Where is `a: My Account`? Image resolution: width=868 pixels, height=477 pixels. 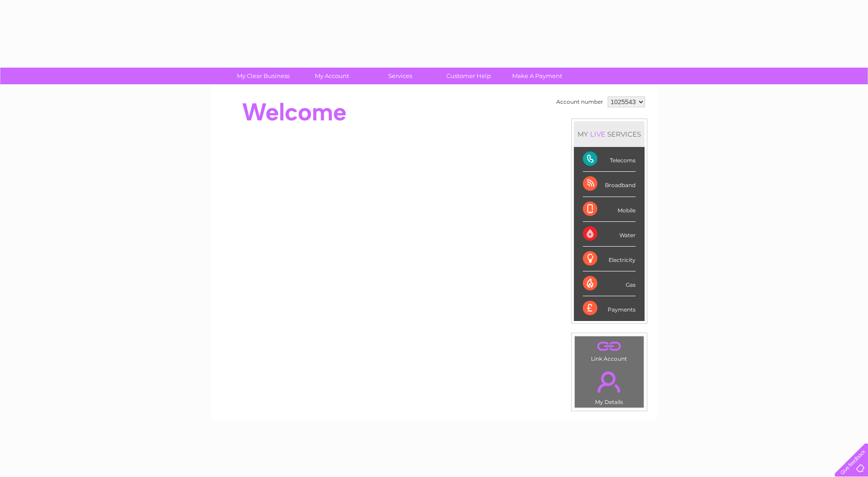
a: My Account is located at coordinates (332, 76).